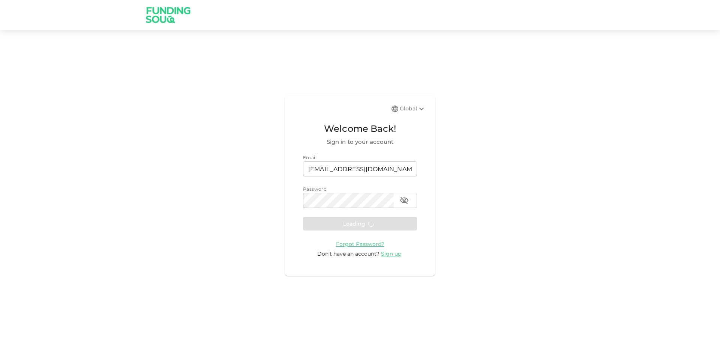 Image resolution: width=720 pixels, height=342 pixels. I want to click on input: email, so click(360, 169).